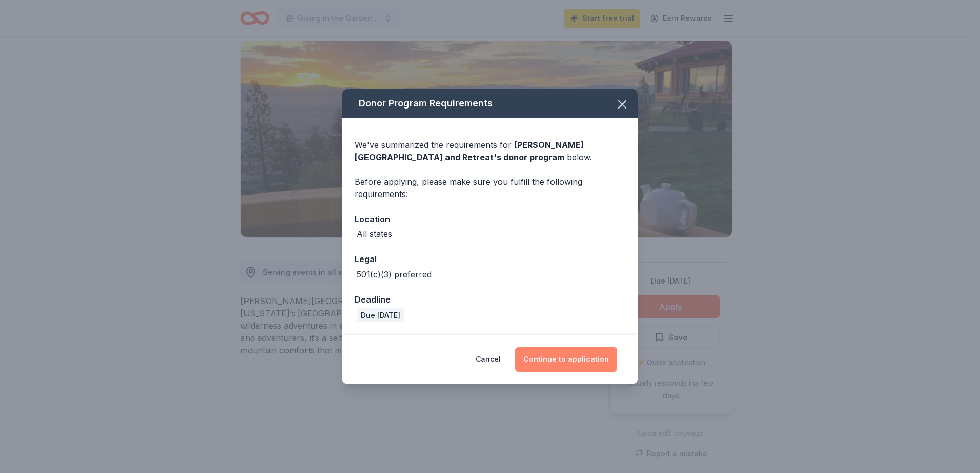 This screenshot has width=980, height=473. Describe the element at coordinates (490, 104) in the screenshot. I see `div: Donor Program Requirements` at that location.